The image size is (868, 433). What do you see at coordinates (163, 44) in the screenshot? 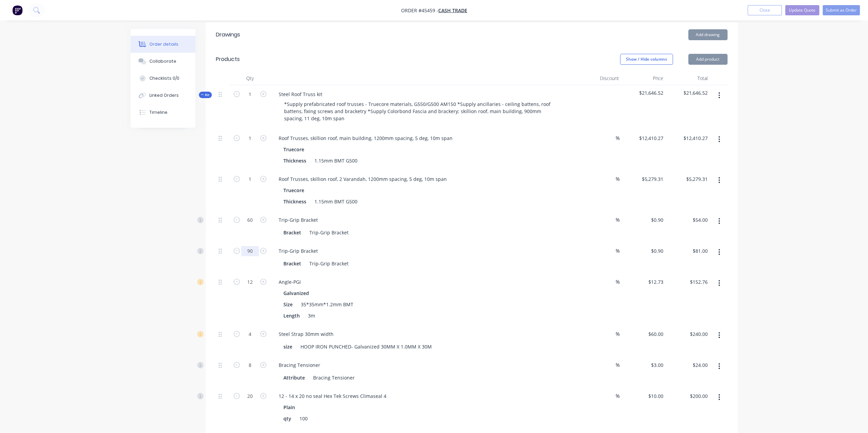
I see `button: Order details` at bounding box center [163, 44].